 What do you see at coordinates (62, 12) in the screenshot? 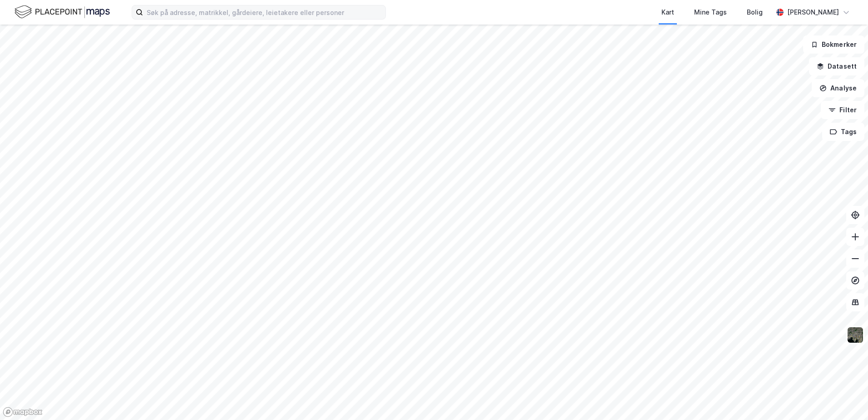
I see `img: logo.f888ab2527a4732fd821a326f86c7f29.svg` at bounding box center [62, 12].